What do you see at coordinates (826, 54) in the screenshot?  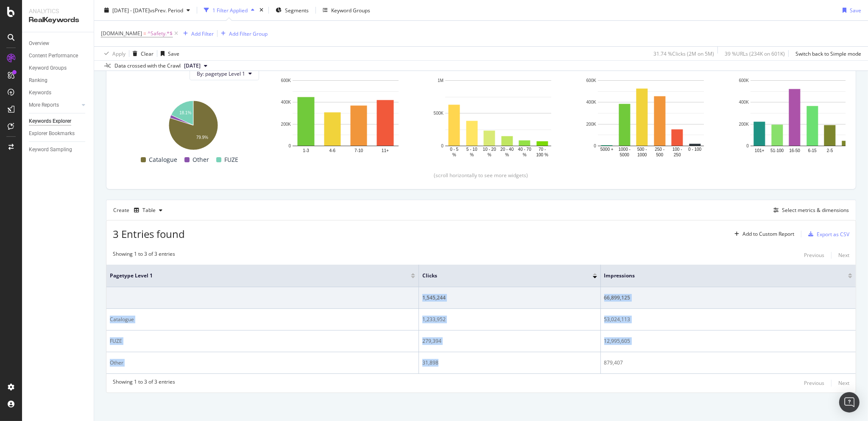 I see `button: Switch back to Simple mode` at bounding box center [826, 54].